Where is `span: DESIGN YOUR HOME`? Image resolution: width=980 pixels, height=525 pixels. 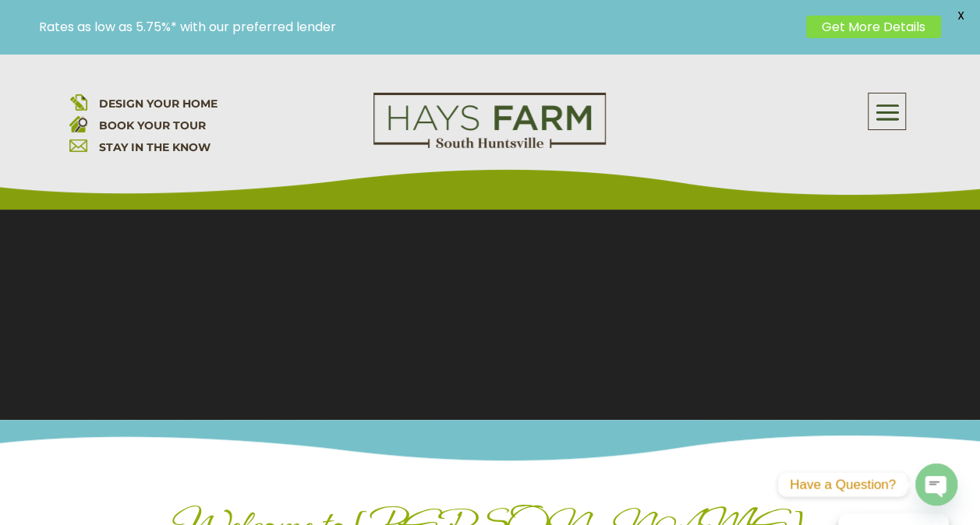 span: DESIGN YOUR HOME is located at coordinates (158, 103).